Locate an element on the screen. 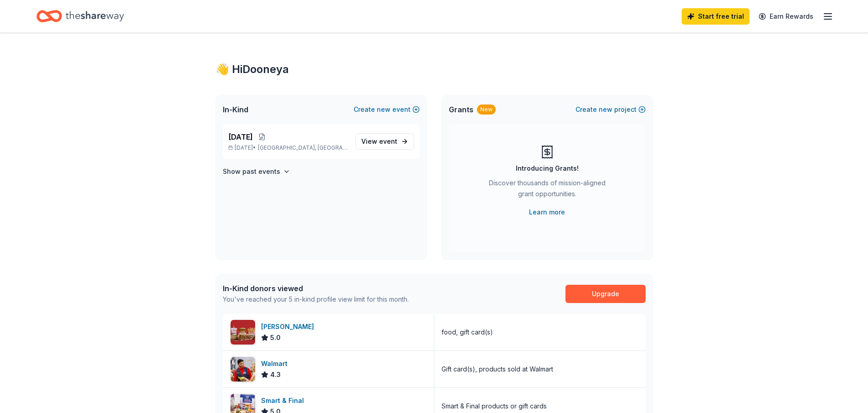 Image resolution: width=868 pixels, height=413 pixels. div: Walmart is located at coordinates (276, 363).